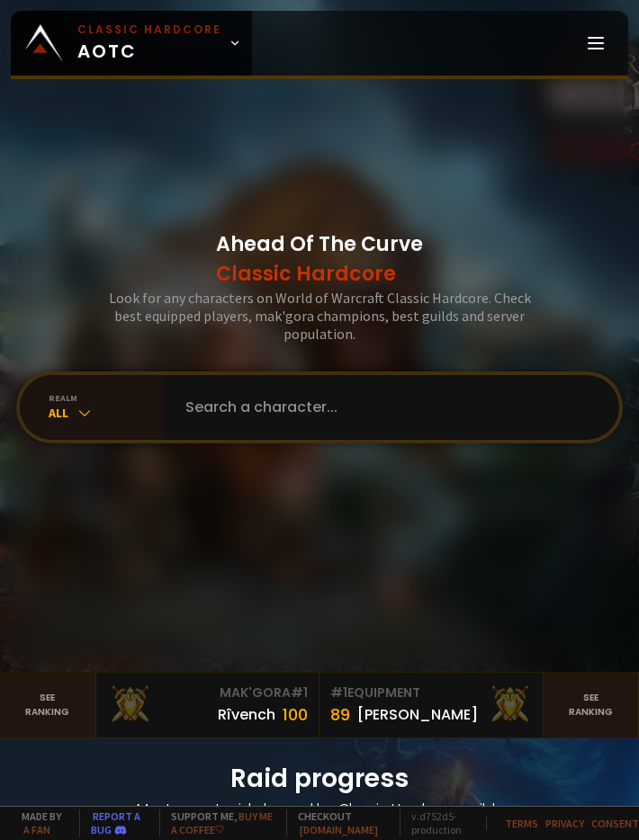 This screenshot has height=840, width=639. I want to click on div: realm, so click(106, 398).